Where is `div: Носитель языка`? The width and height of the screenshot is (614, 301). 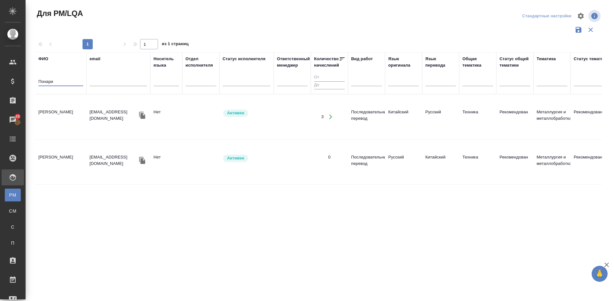
div: Носитель языка is located at coordinates (166, 62).